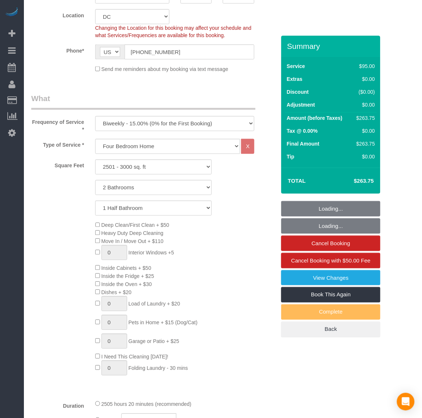 Image resolution: width=422 pixels, height=418 pixels. Describe the element at coordinates (331, 261) in the screenshot. I see `a: Cancel Booking with $50.00 Fee` at that location.